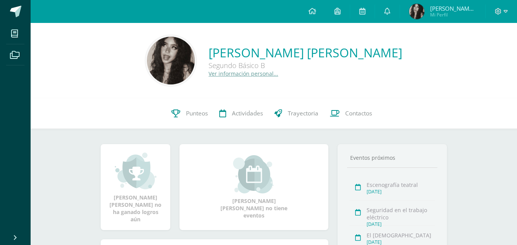  What do you see at coordinates (135, 171) in the screenshot?
I see `img: achievement_small.png` at bounding box center [135, 171].